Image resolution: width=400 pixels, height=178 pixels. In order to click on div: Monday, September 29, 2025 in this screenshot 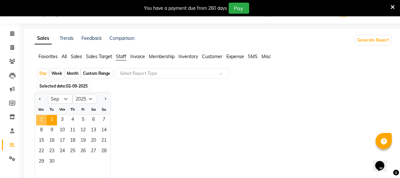, I will do `click(41, 162)`.